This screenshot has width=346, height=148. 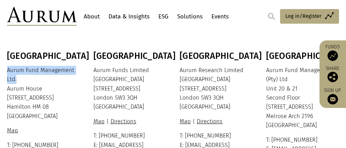 I want to click on a: About, so click(x=92, y=16).